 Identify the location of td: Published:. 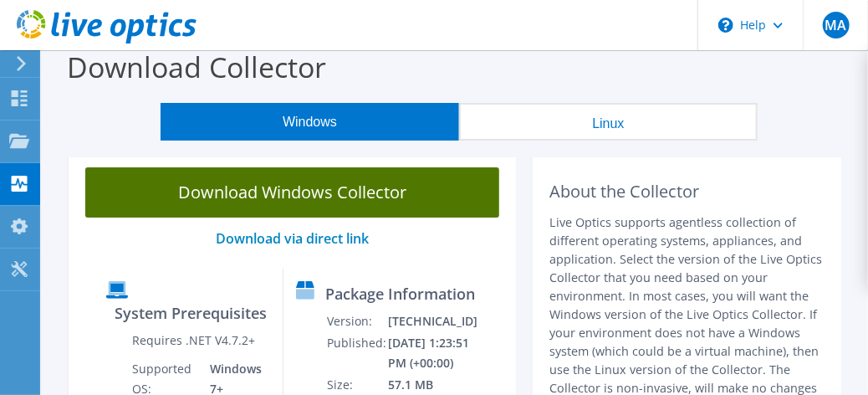
(356, 353).